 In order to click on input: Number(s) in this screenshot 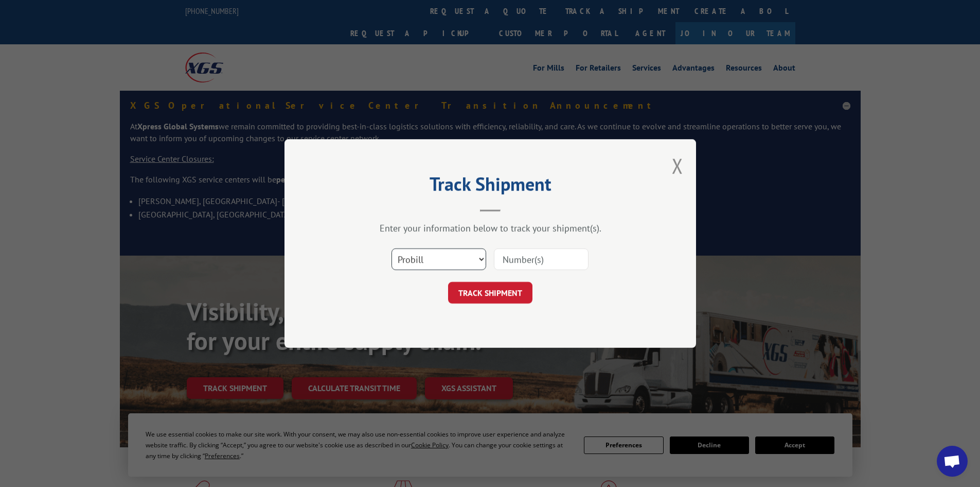, I will do `click(541, 259)`.